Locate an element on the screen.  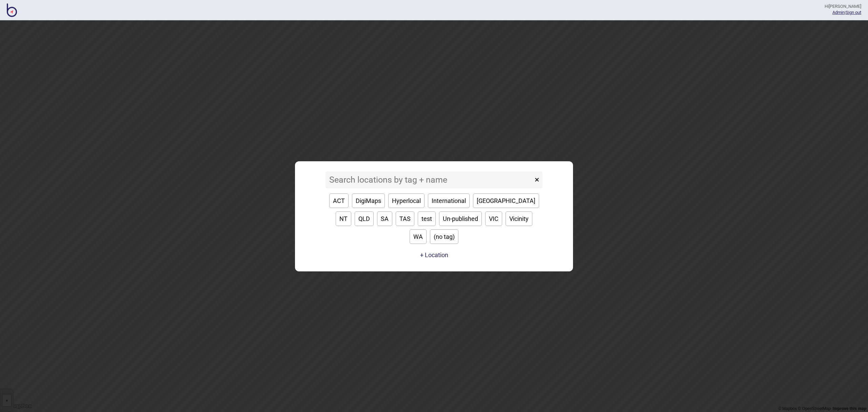
button: Hyperlocal is located at coordinates (407, 201).